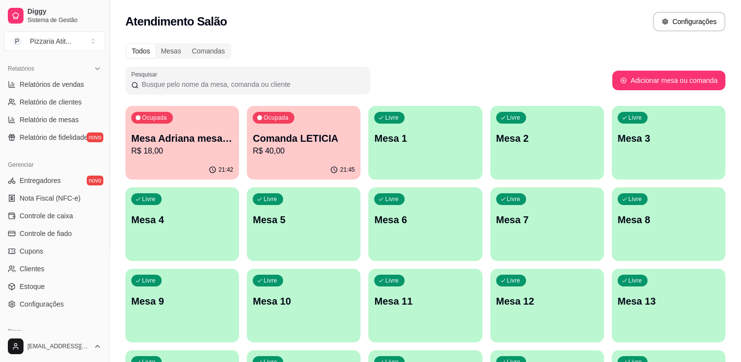 The width and height of the screenshot is (741, 362). What do you see at coordinates (182, 305) in the screenshot?
I see `button: LivreMesa 9` at bounding box center [182, 305].